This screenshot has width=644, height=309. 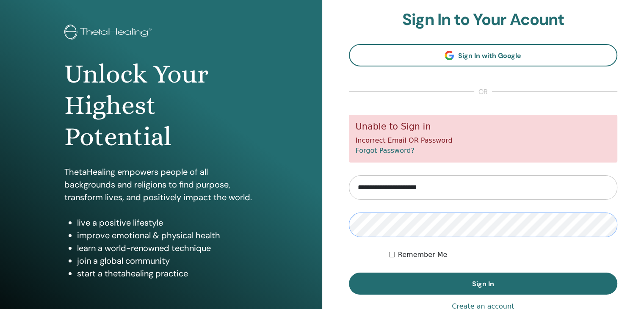 What do you see at coordinates (161, 105) in the screenshot?
I see `h1: Unlock Your Highest Potential` at bounding box center [161, 105].